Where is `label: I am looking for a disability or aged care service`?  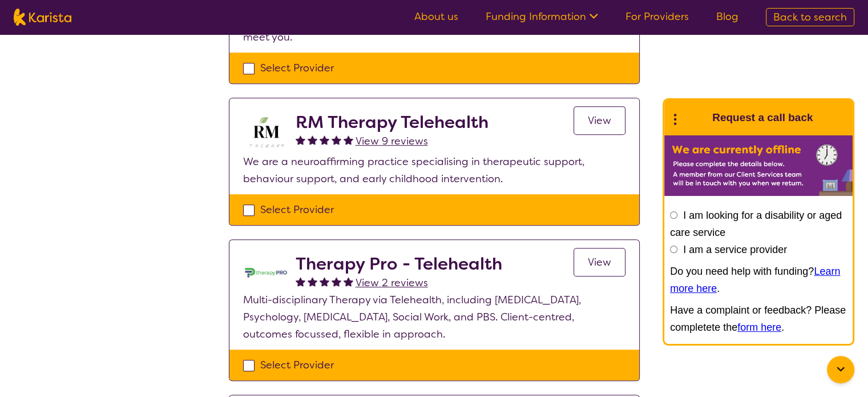 label: I am looking for a disability or aged care service is located at coordinates (755, 224).